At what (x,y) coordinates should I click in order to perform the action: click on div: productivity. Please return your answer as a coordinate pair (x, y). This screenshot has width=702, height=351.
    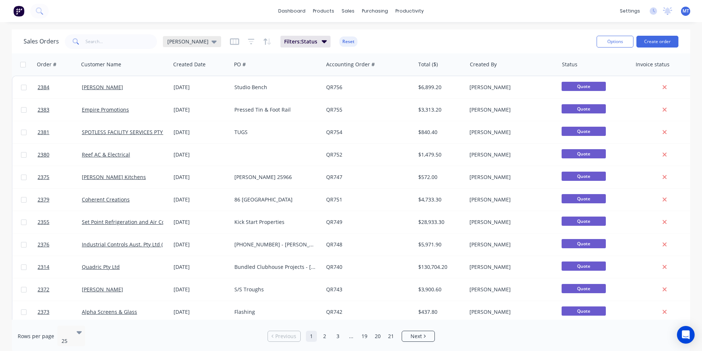
    Looking at the image, I should click on (409, 11).